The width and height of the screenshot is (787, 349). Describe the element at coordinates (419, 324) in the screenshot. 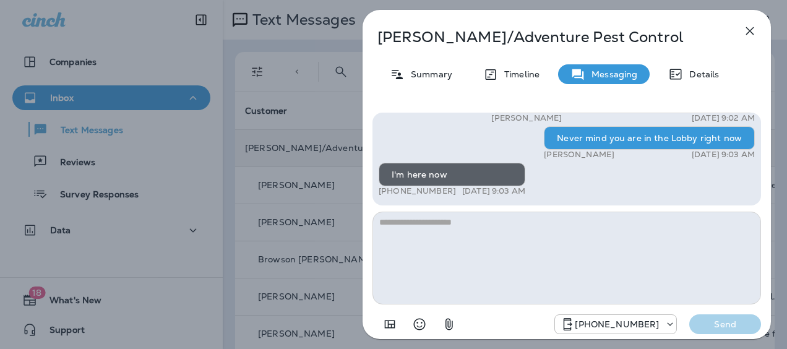

I see `button: Select an emoji` at that location.